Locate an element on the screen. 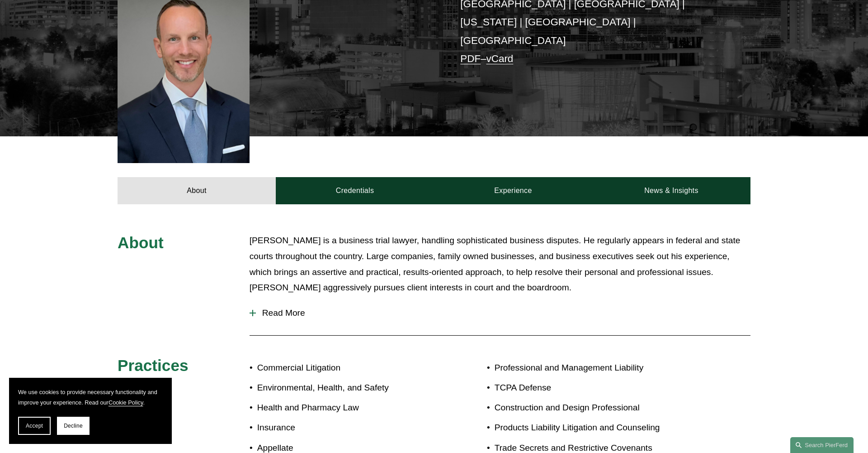 This screenshot has height=453, width=868. p: Professional and Management Liability is located at coordinates (597, 368).